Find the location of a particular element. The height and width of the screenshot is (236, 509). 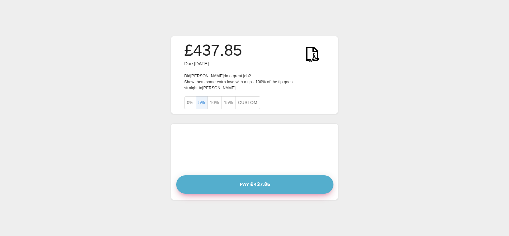

button: 15% is located at coordinates (228, 102).